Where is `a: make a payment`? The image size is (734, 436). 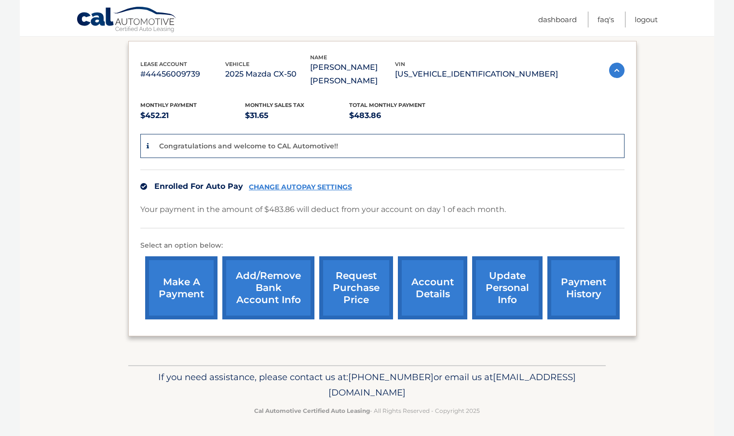 a: make a payment is located at coordinates (181, 288).